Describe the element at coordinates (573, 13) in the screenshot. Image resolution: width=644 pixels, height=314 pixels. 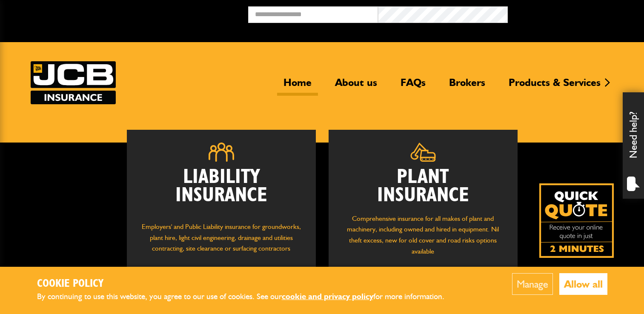
I see `button: Broker Login` at that location.